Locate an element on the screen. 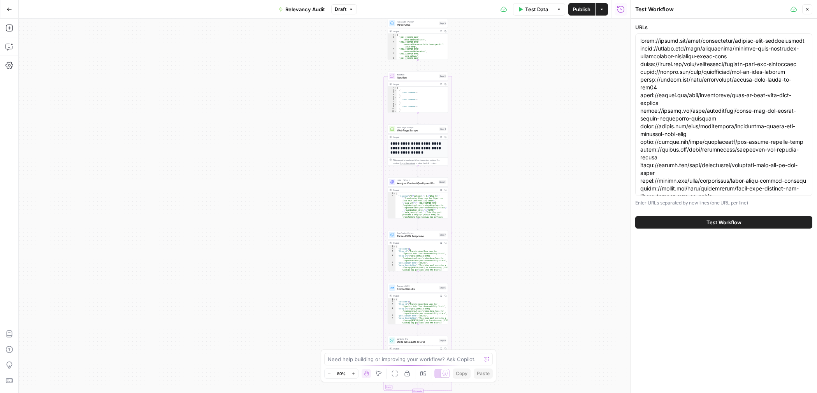 This screenshot has width=817, height=393. div: Step 2 is located at coordinates (442, 76).